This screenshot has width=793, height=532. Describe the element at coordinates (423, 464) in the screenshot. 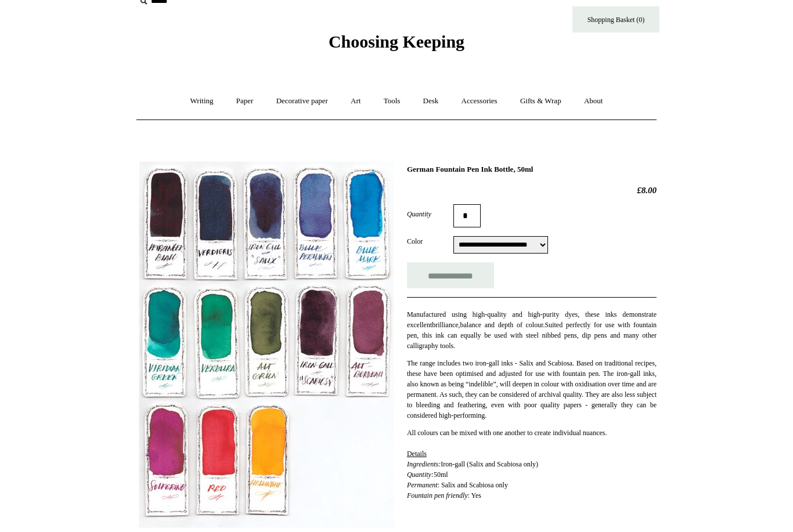

I see `em: Ingredients:` at that location.